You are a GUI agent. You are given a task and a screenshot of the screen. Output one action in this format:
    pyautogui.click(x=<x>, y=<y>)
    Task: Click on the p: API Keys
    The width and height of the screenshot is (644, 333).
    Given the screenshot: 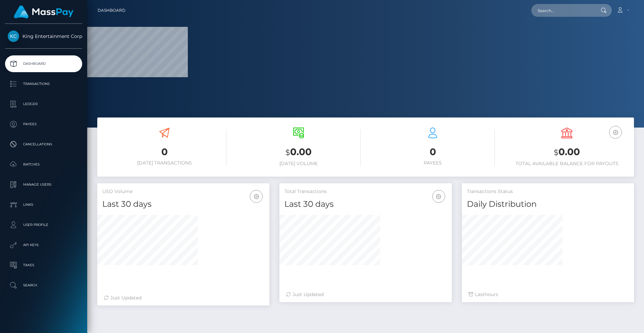 What is the action you would take?
    pyautogui.click(x=43, y=245)
    